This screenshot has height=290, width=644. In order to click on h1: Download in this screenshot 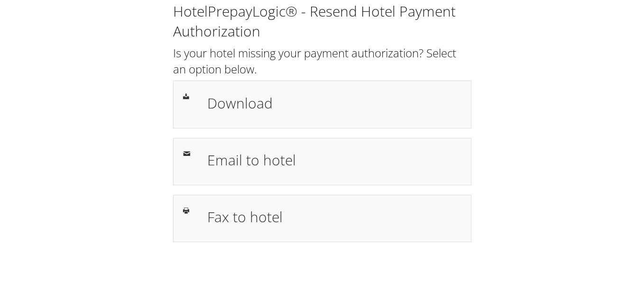, I will do `click(334, 103)`.